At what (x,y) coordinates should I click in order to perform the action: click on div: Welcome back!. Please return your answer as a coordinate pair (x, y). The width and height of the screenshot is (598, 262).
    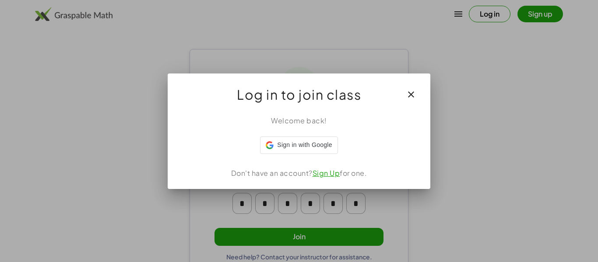
    Looking at the image, I should click on (299, 121).